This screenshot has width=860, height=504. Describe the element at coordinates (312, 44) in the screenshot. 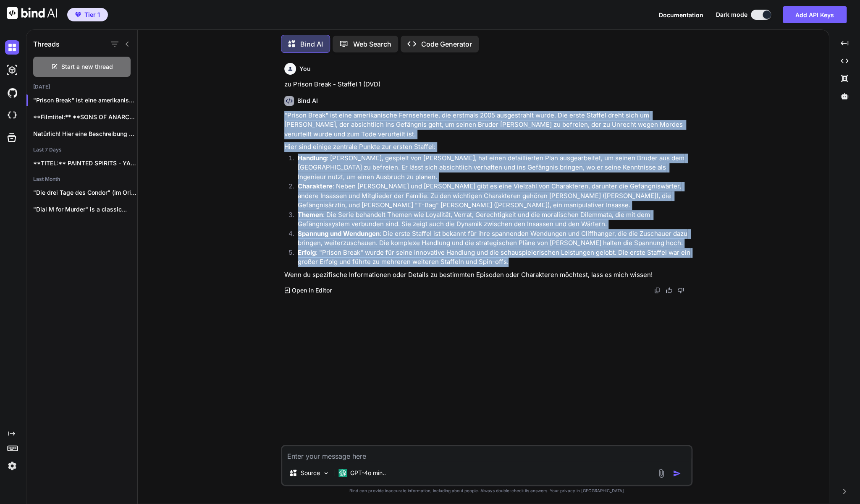

I see `p: Bind AI` at that location.